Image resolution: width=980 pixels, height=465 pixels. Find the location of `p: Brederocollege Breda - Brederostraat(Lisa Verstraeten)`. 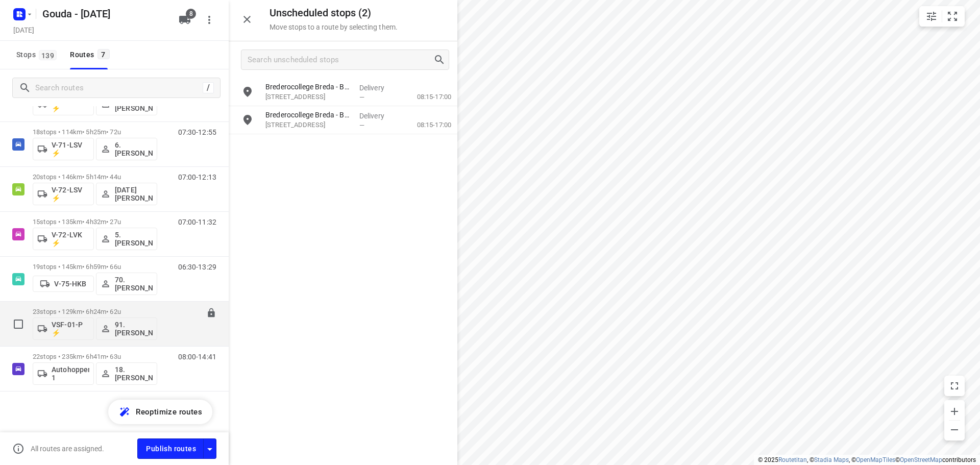

p: Brederocollege Breda - Brederostraat(Lisa Verstraeten) is located at coordinates (309, 115).